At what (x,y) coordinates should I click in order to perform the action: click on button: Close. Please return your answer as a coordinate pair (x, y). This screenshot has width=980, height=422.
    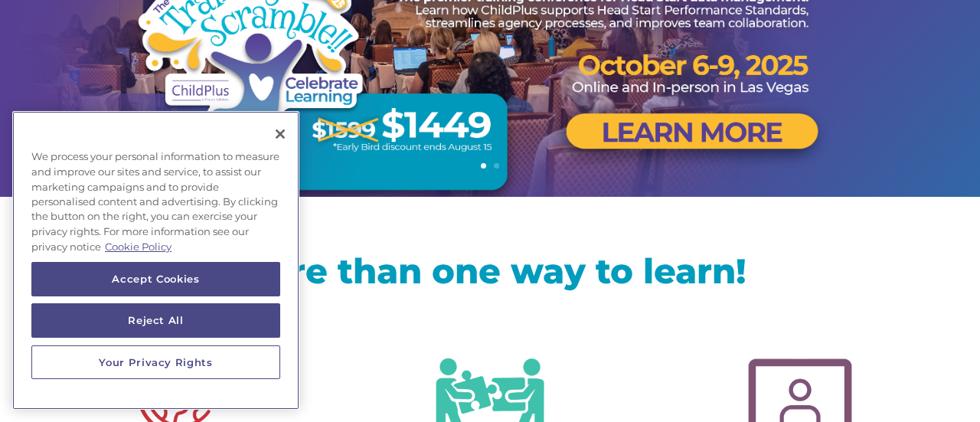
    Looking at the image, I should click on (280, 134).